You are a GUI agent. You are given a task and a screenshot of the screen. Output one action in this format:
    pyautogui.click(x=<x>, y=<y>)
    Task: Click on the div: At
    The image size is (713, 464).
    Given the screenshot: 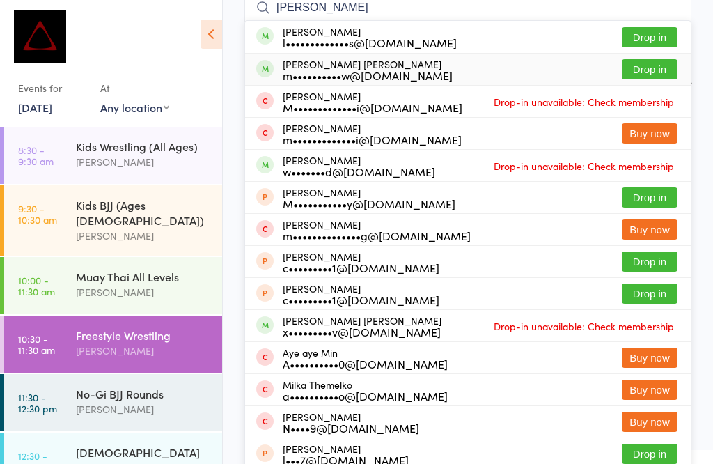 What is the action you would take?
    pyautogui.click(x=134, y=88)
    